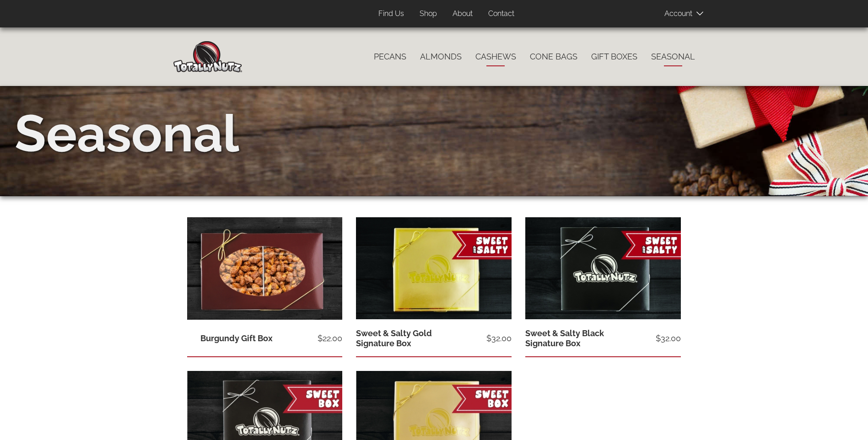  What do you see at coordinates (673, 57) in the screenshot?
I see `a: Seasonal` at bounding box center [673, 57].